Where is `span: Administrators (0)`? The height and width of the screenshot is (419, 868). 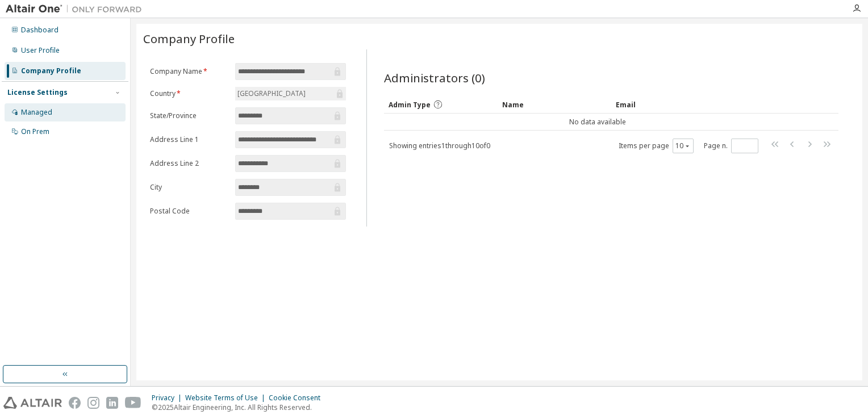
span: Administrators (0) is located at coordinates (435, 78).